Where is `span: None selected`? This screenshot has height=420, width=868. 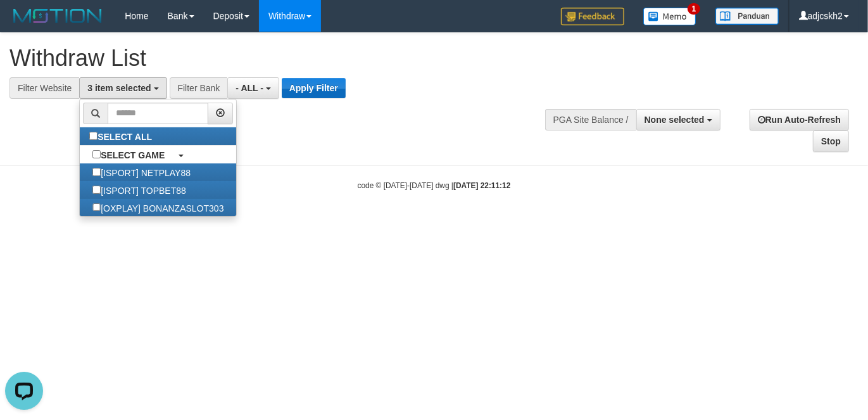 span: None selected is located at coordinates (674, 120).